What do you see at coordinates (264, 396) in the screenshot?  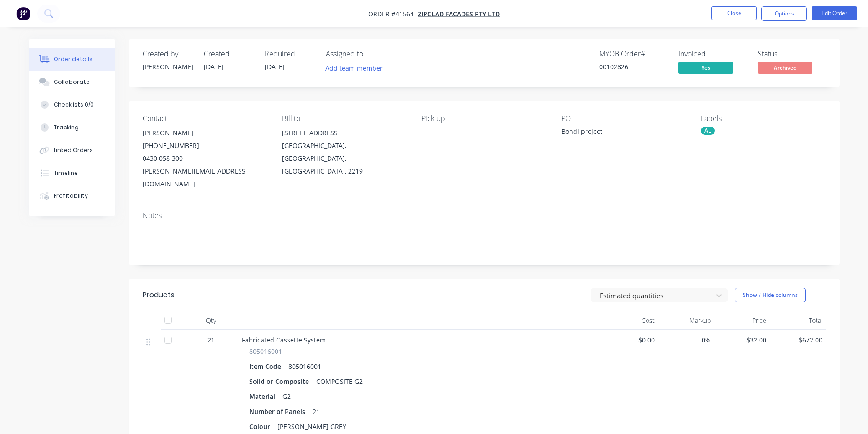 I see `div: Material` at bounding box center [264, 396].